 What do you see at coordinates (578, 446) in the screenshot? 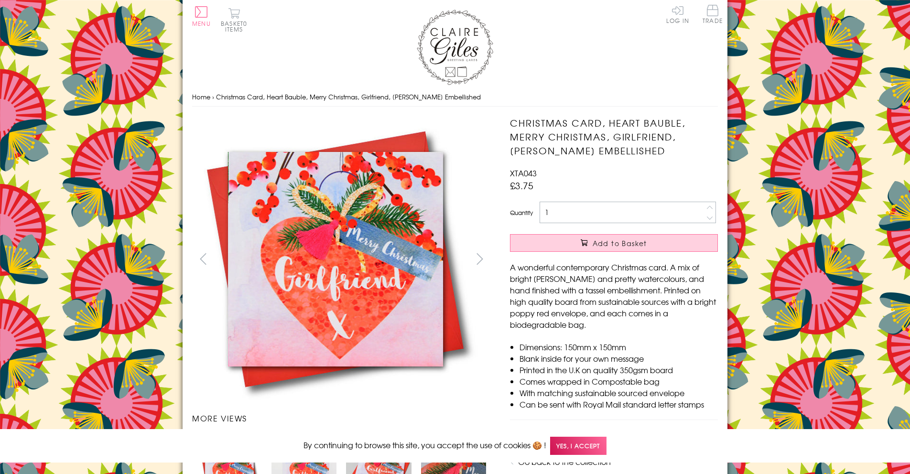
I see `span: Yes, I accept` at bounding box center [578, 446].